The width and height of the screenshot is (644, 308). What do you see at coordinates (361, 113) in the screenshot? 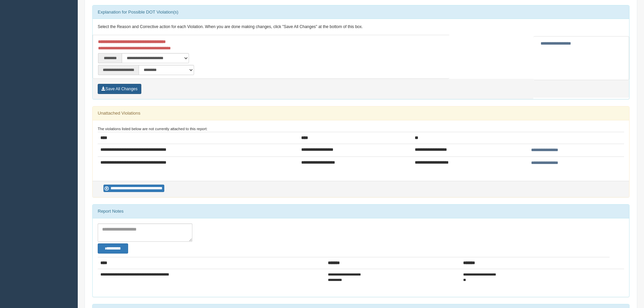
I see `div: Unattached Violations` at bounding box center [361, 113].